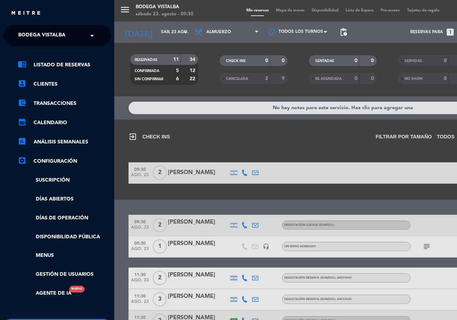 The height and width of the screenshot is (320, 457). What do you see at coordinates (344, 32) in the screenshot?
I see `span: pending_actions` at bounding box center [344, 32].